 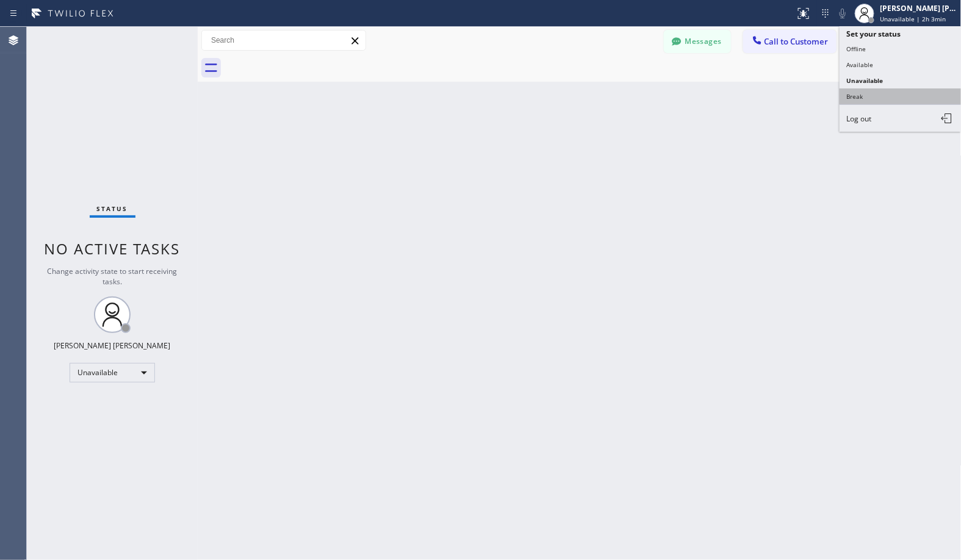 I want to click on span: Unavailable | 2h 3min, so click(x=913, y=19).